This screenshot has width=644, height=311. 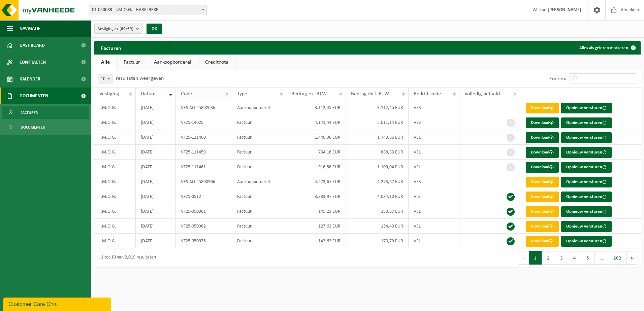 I want to click on td: 888,33 EUR, so click(x=377, y=152).